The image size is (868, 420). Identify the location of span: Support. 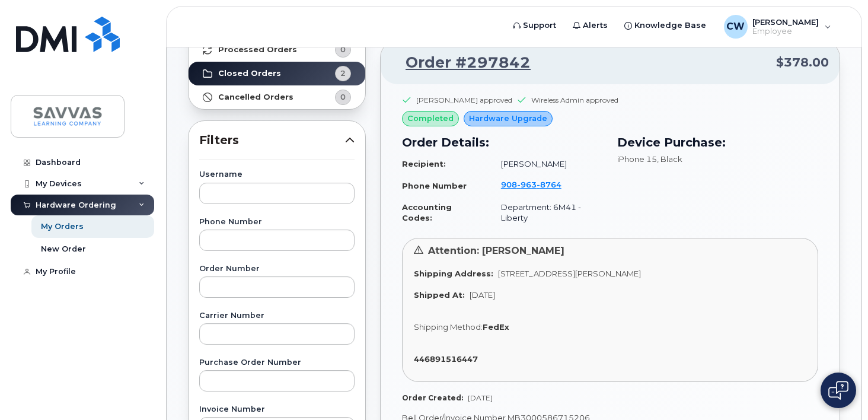
(540, 25).